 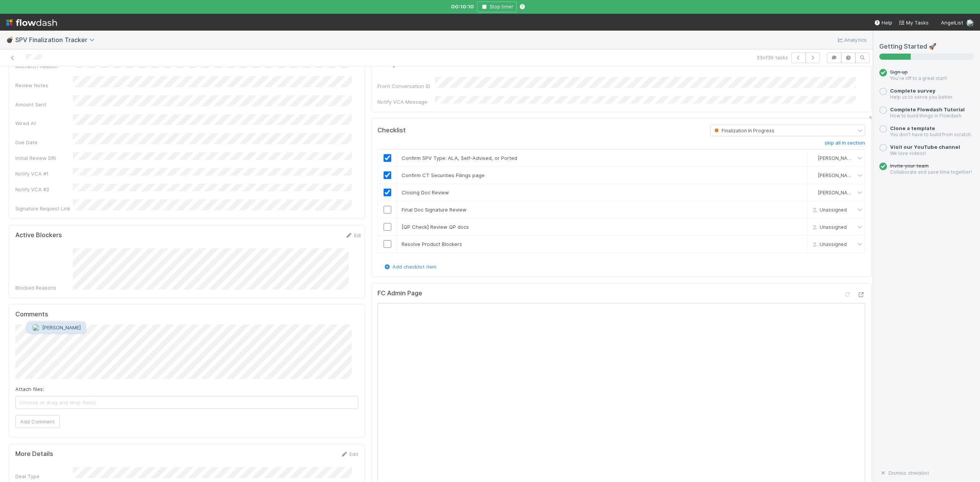 I want to click on a: Analytics, so click(x=852, y=40).